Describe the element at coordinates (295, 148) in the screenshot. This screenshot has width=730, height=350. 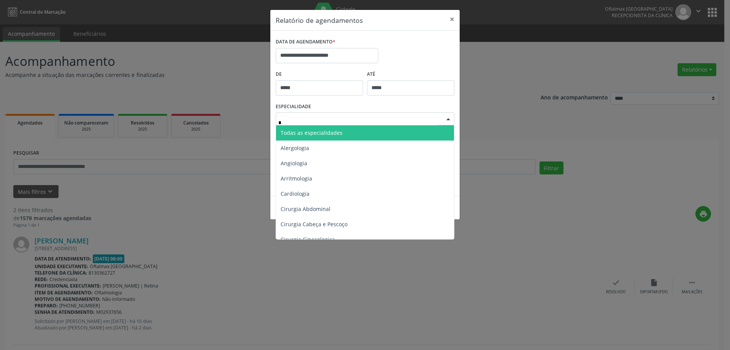
I see `span: Alergologia` at that location.